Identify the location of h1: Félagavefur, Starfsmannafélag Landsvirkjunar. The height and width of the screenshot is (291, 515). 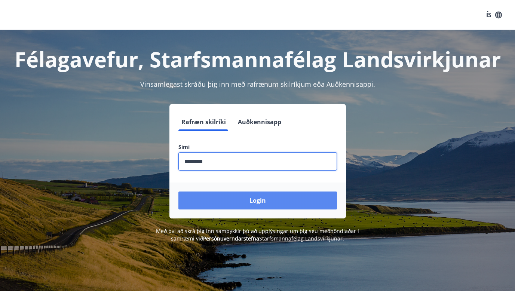
(257, 59).